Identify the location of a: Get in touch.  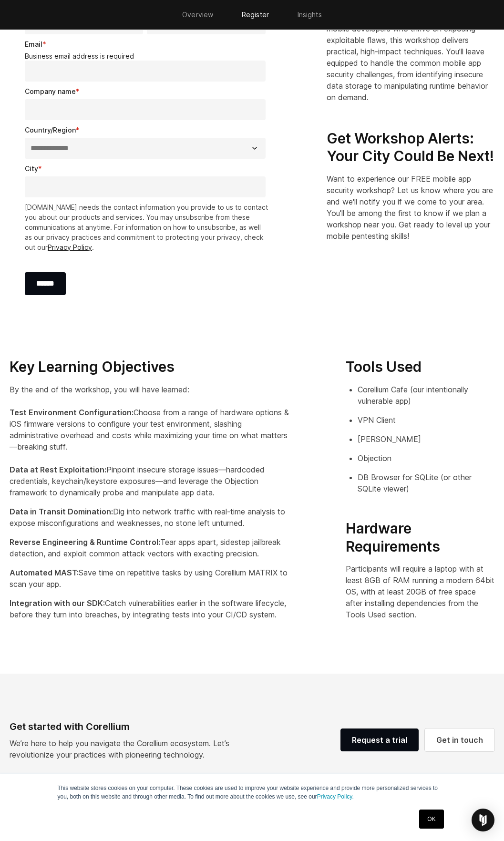
(460, 740).